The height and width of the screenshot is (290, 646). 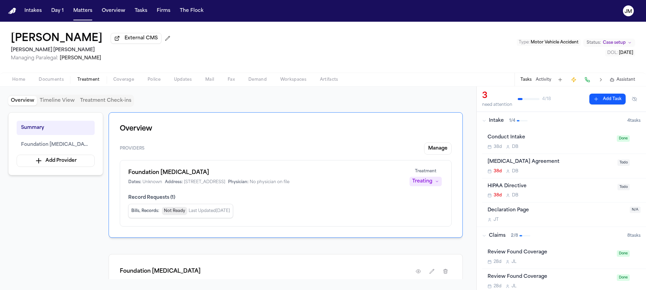 What do you see at coordinates (524, 42) in the screenshot?
I see `span: Type :` at bounding box center [524, 42].